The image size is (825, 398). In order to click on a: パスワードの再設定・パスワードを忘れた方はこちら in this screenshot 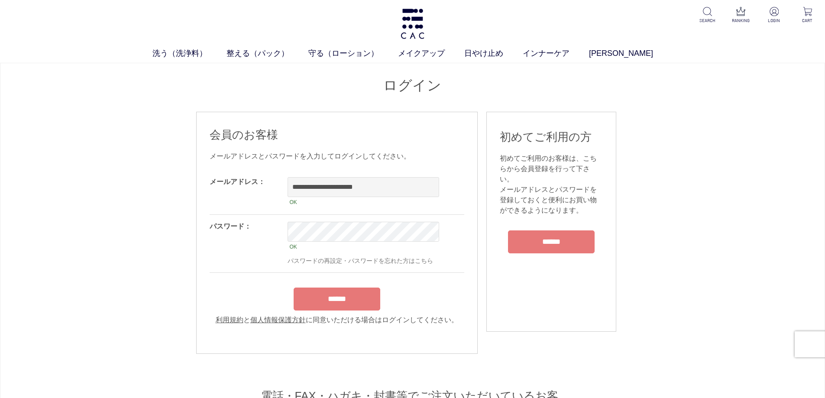, I will do `click(360, 261)`.